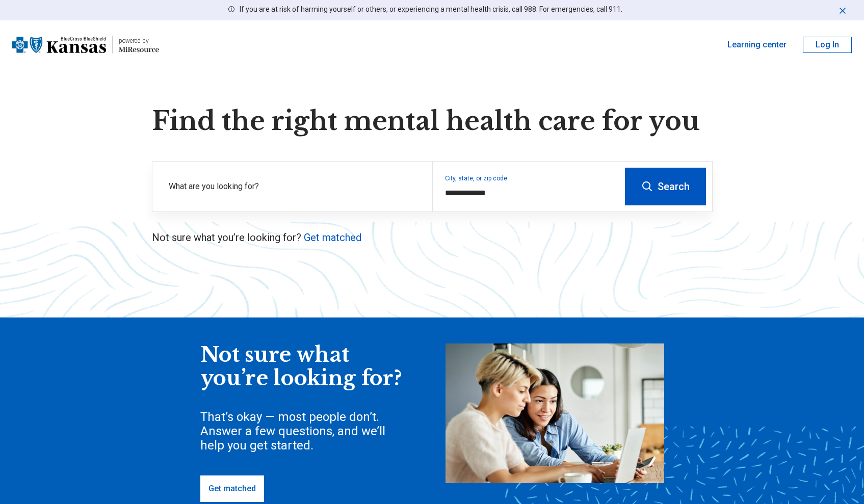  Describe the element at coordinates (294, 187) in the screenshot. I see `label: What are you looking for?` at that location.